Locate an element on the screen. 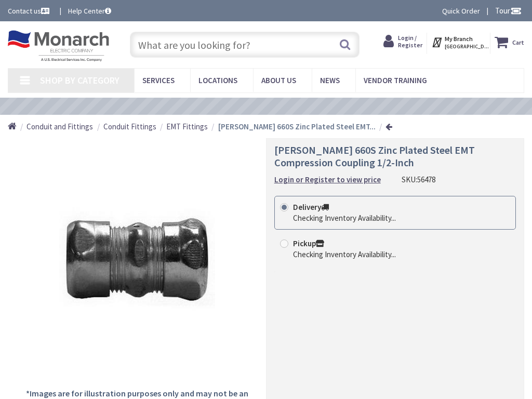 The height and width of the screenshot is (399, 532). span: News is located at coordinates (330, 80).